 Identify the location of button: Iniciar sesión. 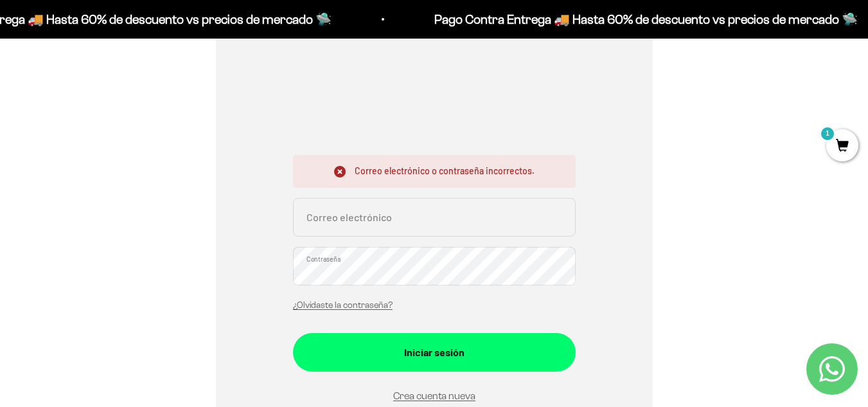
(434, 352).